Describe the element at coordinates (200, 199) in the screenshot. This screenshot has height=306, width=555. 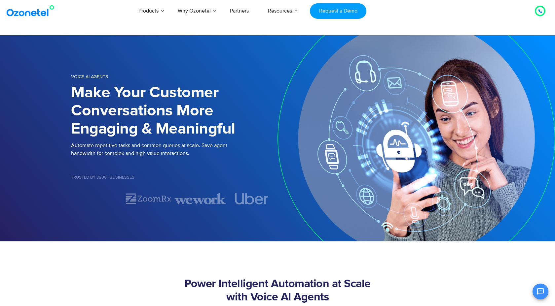
I see `div: 3 of 7` at that location.